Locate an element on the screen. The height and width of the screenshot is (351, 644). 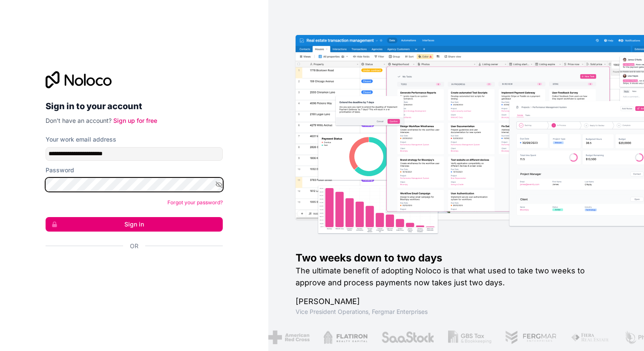
span: Don't have an account? is located at coordinates (78, 120).